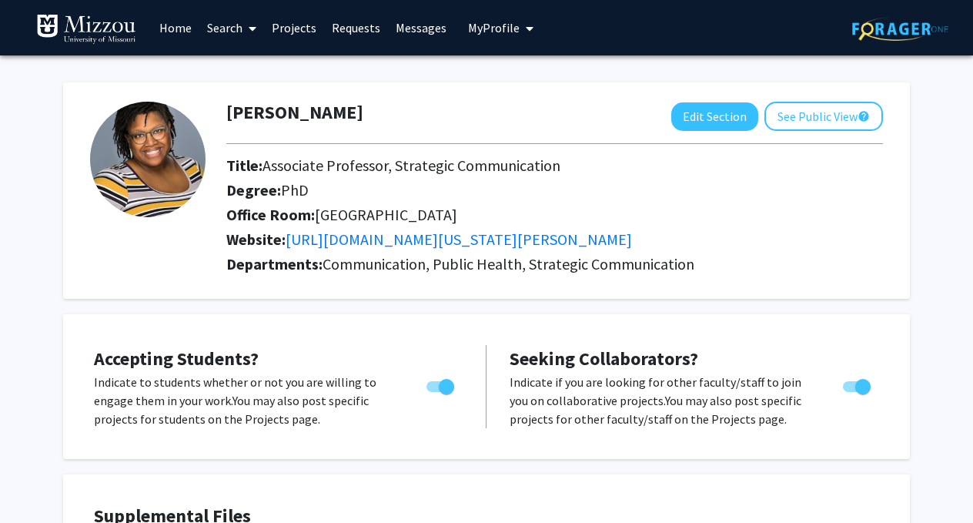  Describe the element at coordinates (554, 239) in the screenshot. I see `h2: Website:` at that location.